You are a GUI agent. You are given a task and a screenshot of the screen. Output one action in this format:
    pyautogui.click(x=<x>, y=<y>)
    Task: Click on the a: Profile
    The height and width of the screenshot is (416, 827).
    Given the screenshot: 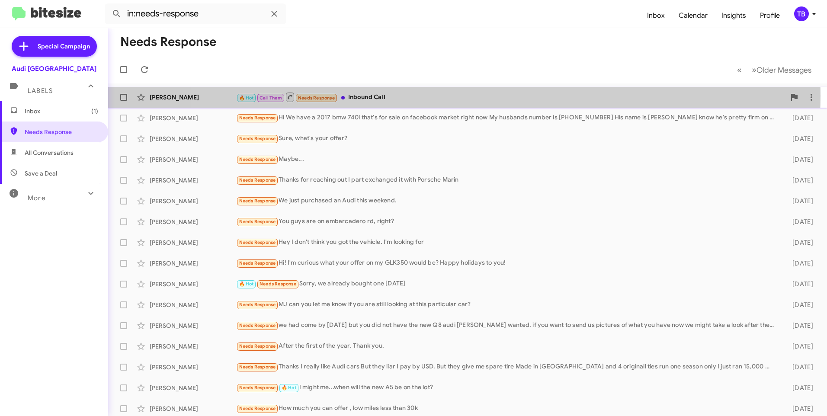 What is the action you would take?
    pyautogui.click(x=770, y=16)
    